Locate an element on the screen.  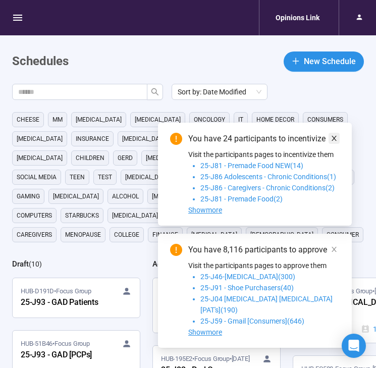
span: MM is located at coordinates (58, 120).